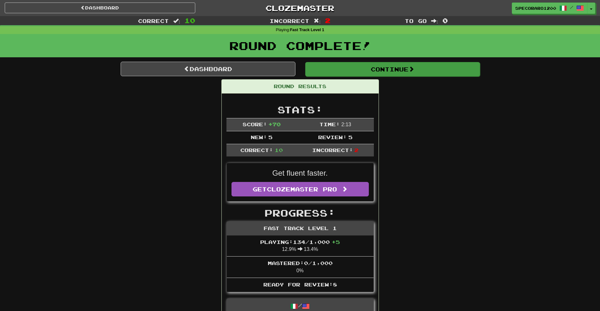  What do you see at coordinates (153, 21) in the screenshot?
I see `span: Correct` at bounding box center [153, 21].